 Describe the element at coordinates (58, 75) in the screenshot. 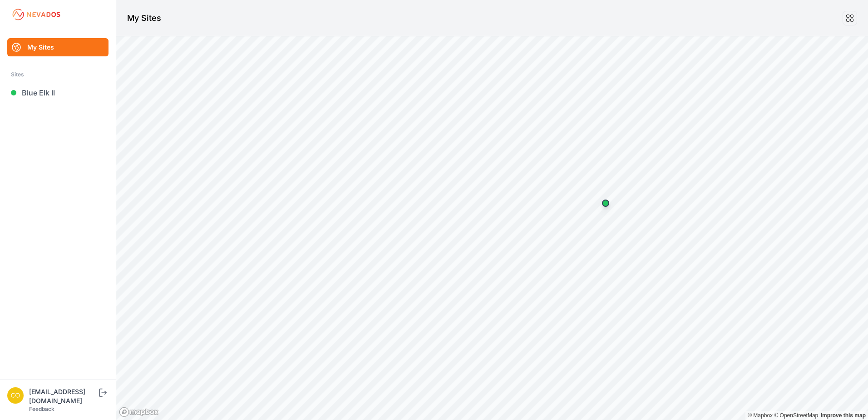

I see `div: Sites` at that location.